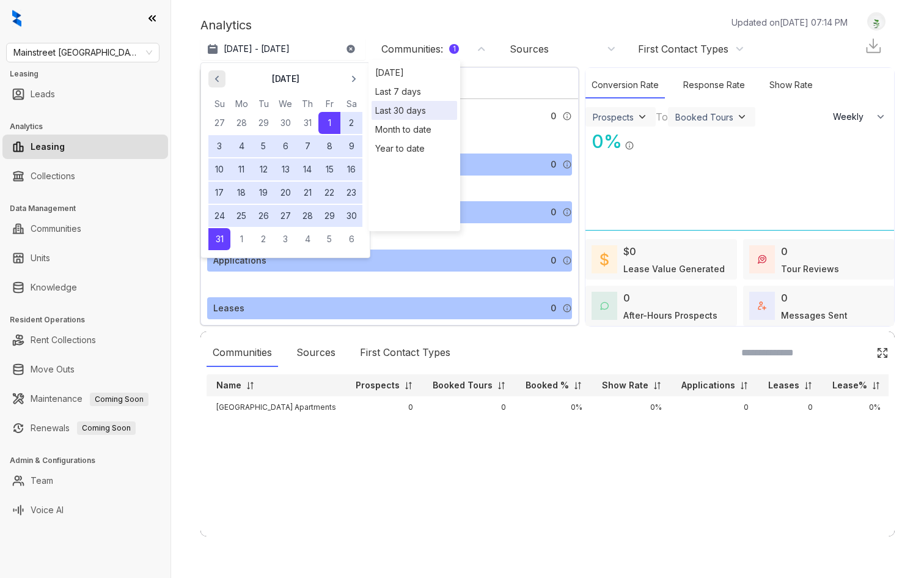 The image size is (924, 578). What do you see at coordinates (708, 385) in the screenshot?
I see `p: Applications` at bounding box center [708, 385].